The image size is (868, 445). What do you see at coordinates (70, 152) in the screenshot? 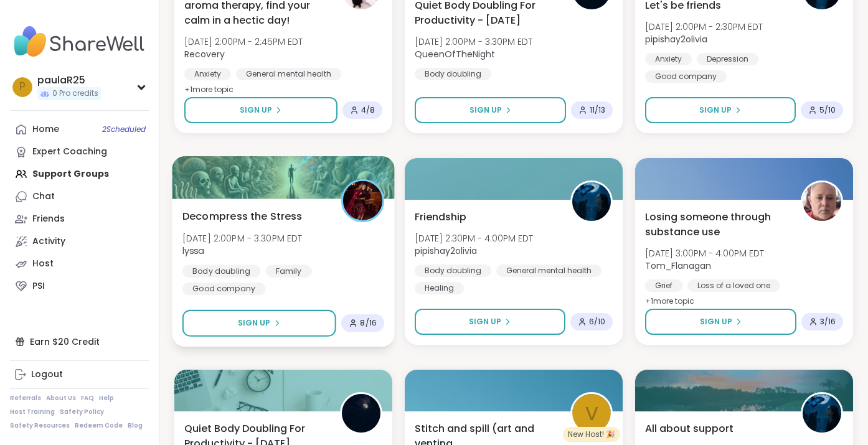
I see `div: Expert Coaching` at bounding box center [70, 152].